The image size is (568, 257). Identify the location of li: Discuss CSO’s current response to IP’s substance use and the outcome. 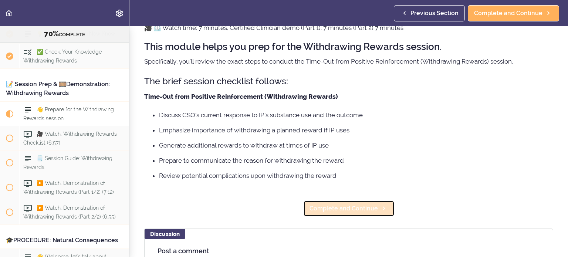
(356, 115).